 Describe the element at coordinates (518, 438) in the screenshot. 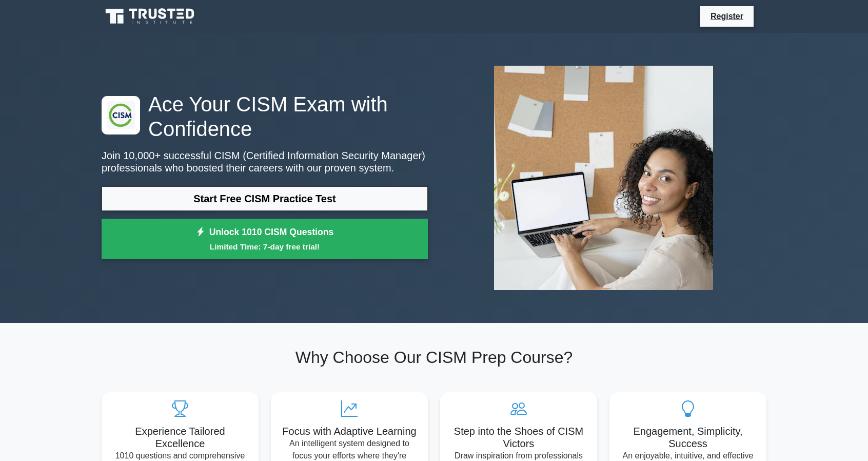

I see `h5: Step into the Shoes of CISM Victors` at that location.